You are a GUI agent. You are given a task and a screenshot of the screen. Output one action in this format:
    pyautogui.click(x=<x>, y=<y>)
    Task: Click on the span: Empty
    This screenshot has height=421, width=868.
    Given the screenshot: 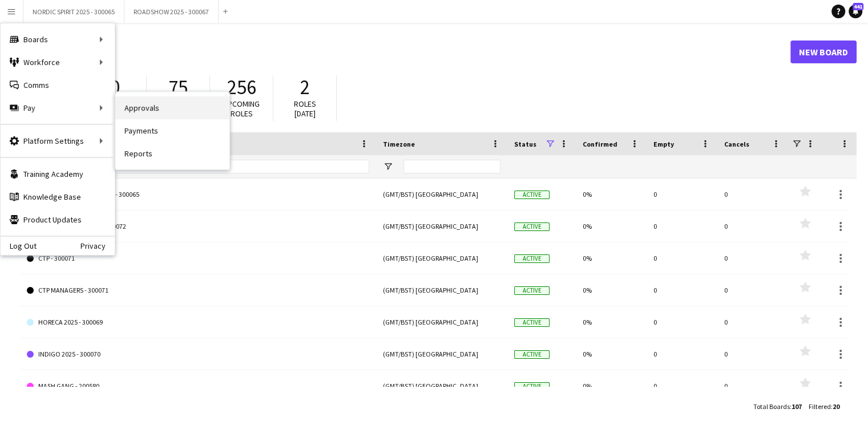 What is the action you would take?
    pyautogui.click(x=663, y=144)
    